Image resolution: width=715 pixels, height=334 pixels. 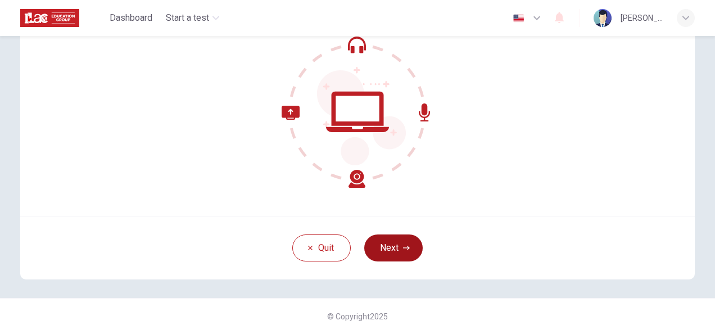 What do you see at coordinates (131, 18) in the screenshot?
I see `span: Dashboard` at bounding box center [131, 18].